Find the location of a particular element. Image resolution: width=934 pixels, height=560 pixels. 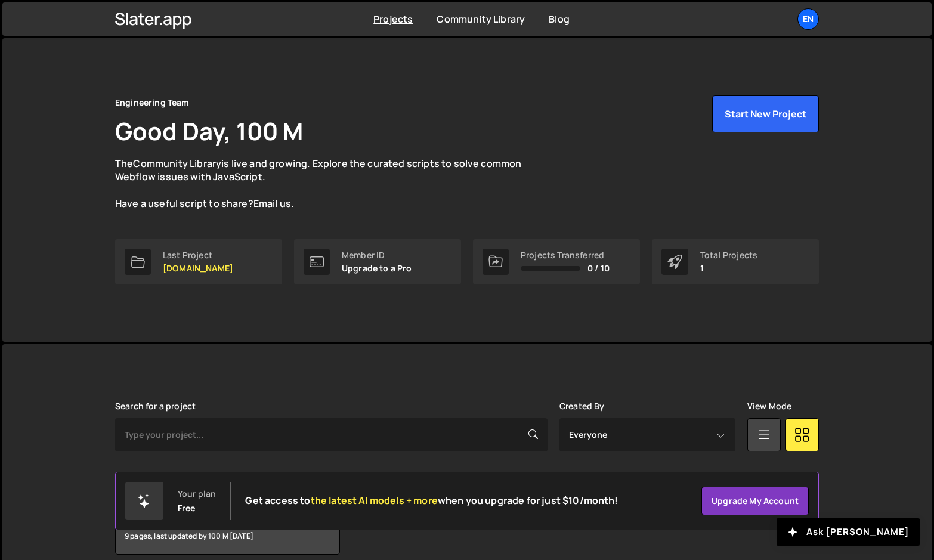

a: Projects is located at coordinates (393, 19).